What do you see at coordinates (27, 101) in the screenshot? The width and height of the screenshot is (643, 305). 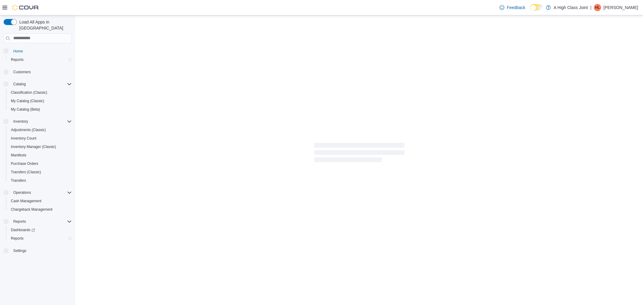 I see `a: My Catalog (Classic)` at bounding box center [27, 101].